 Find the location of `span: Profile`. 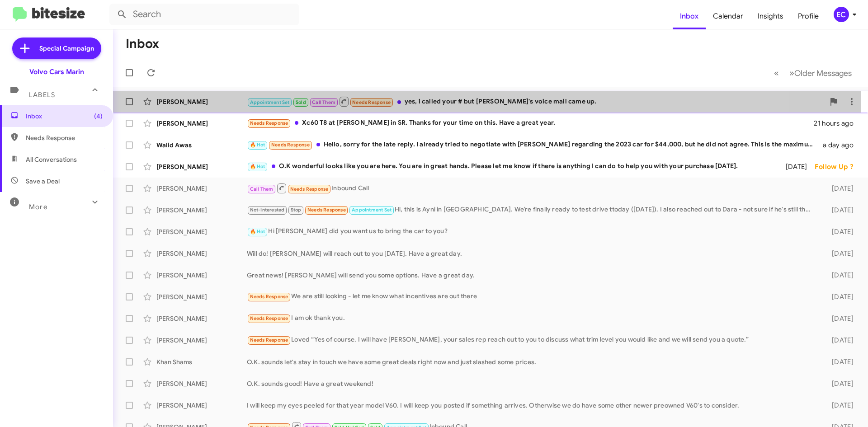

span: Profile is located at coordinates (808, 17).